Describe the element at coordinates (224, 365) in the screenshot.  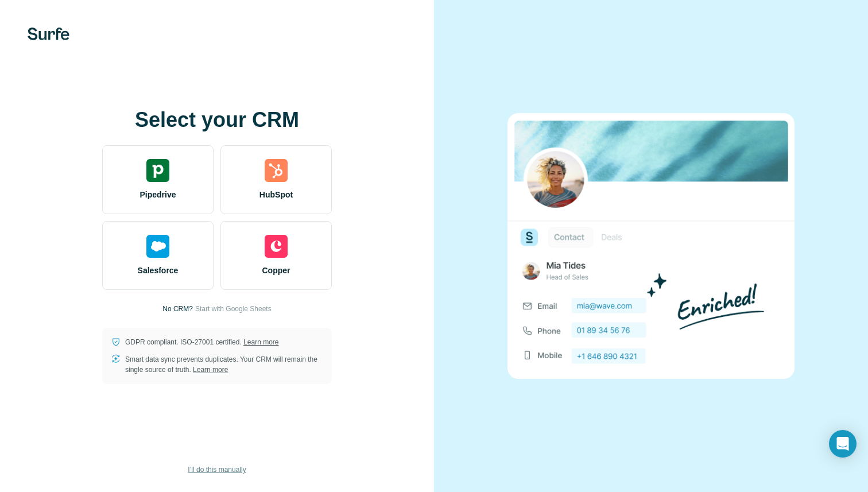
I see `p: Smart data sync prevents duplicates. Your CRM will remain the single source of truth.` at that location.